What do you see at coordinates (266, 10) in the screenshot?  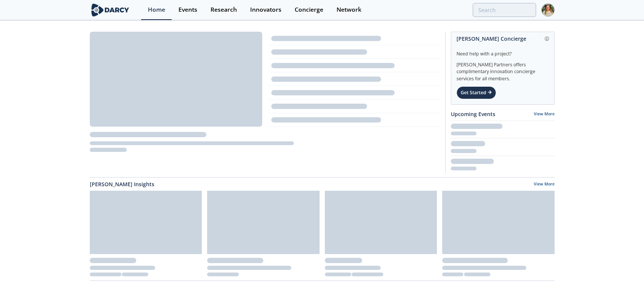 I see `div: Innovators` at bounding box center [266, 10].